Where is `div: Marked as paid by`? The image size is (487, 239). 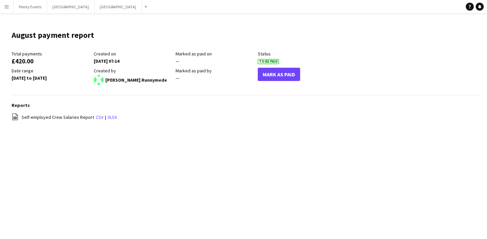
div: Marked as paid by is located at coordinates (215, 71).